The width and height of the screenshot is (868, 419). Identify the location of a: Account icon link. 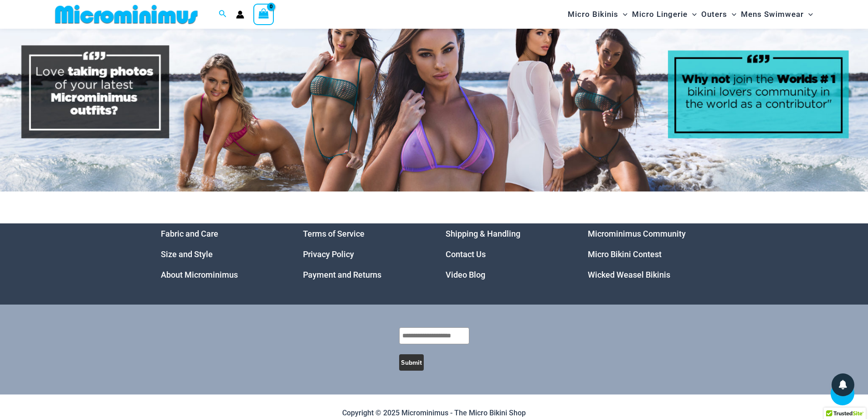
(240, 15).